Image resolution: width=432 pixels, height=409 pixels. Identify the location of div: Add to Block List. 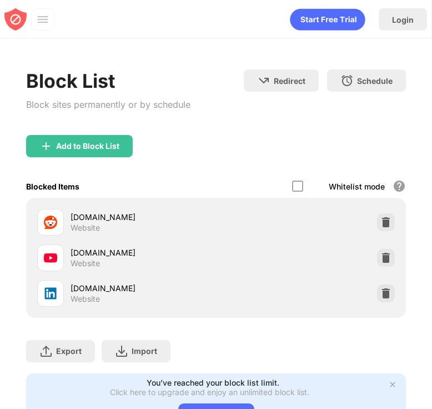
(88, 146).